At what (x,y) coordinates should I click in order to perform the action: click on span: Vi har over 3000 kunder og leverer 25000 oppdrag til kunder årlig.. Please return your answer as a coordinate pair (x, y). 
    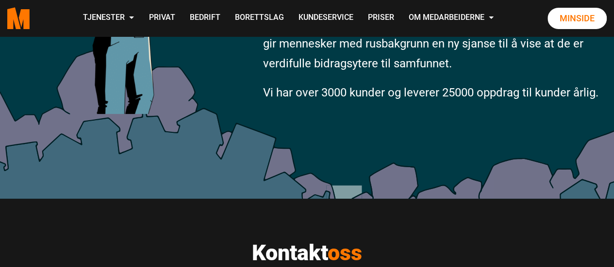
    Looking at the image, I should click on (430, 93).